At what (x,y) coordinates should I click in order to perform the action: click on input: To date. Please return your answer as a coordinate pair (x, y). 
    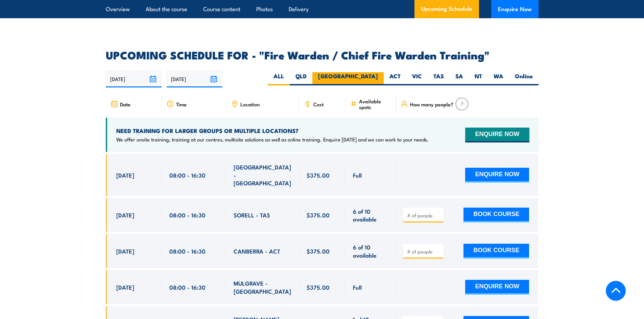
    Looking at the image, I should click on (194, 79).